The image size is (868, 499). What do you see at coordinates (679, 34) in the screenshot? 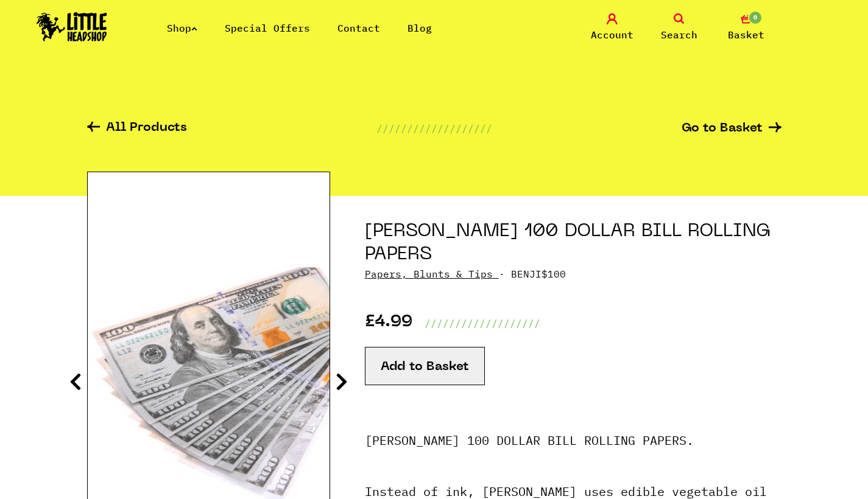
I see `span: Search` at bounding box center [679, 34].